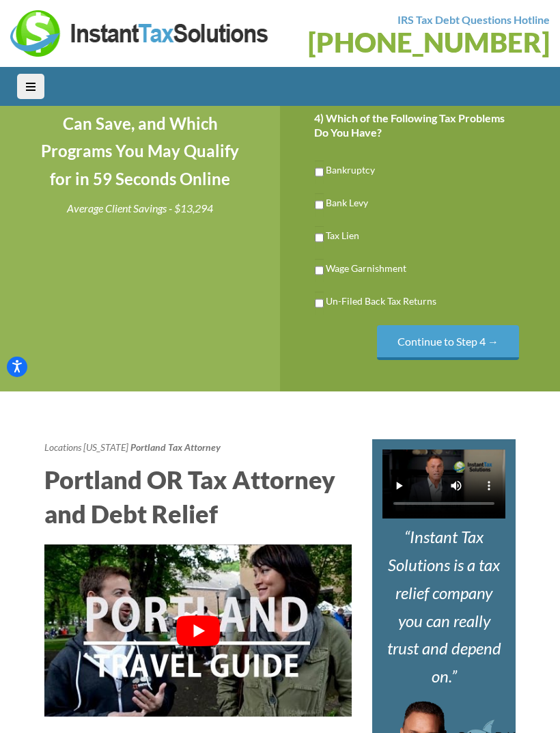  Describe the element at coordinates (140, 33) in the screenshot. I see `img: Instant Tax Solutions Logo` at that location.